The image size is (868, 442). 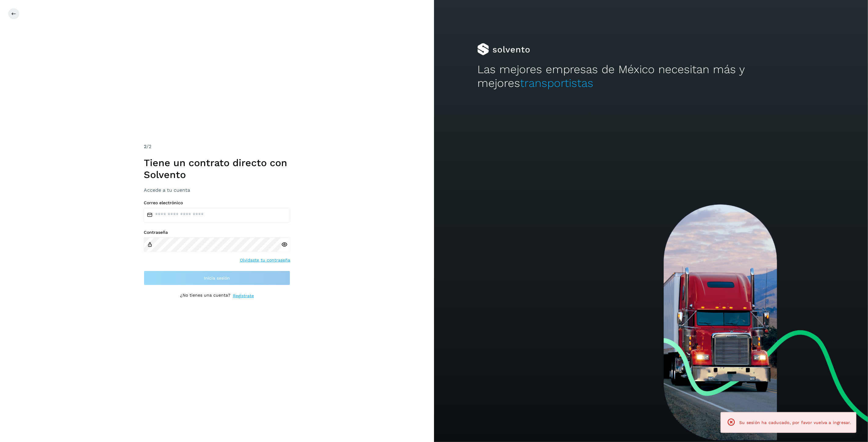 I want to click on h2: Las mejores empresas de México necesitan más y mejores, so click(x=651, y=77).